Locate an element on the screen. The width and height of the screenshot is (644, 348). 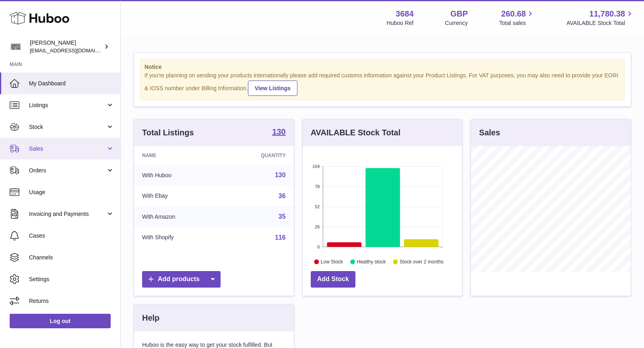
th: Quantity is located at coordinates (258, 155).